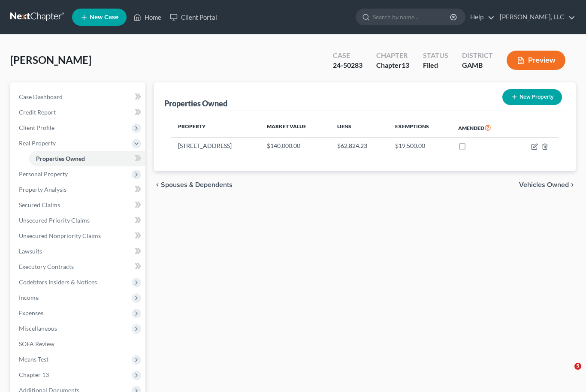  Describe the element at coordinates (193, 185) in the screenshot. I see `button: chevron_left Spouses & Dependents` at that location.